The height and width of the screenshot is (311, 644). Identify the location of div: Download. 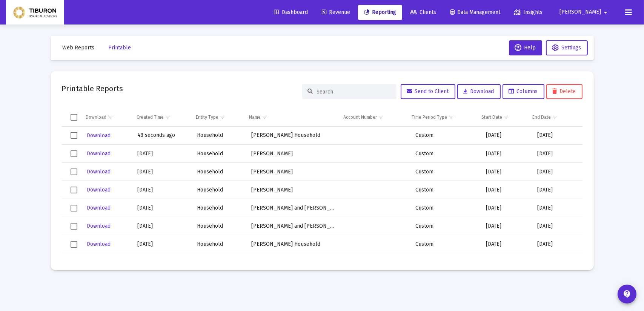
(96, 117).